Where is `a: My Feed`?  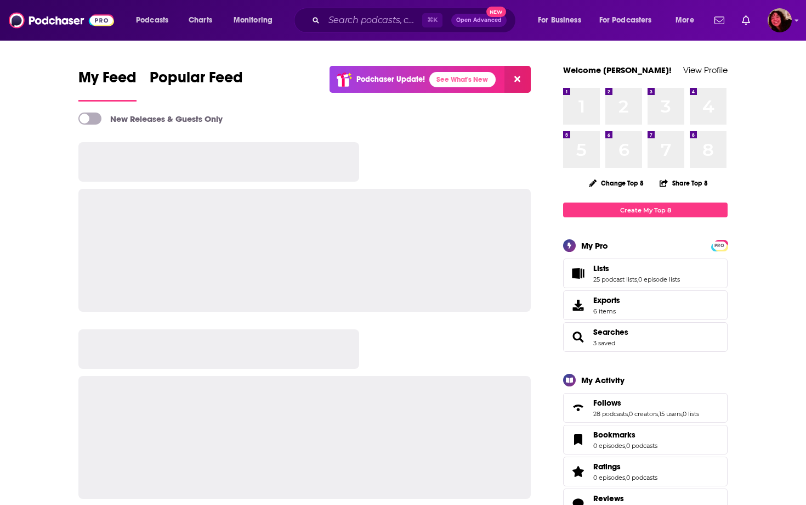
a: My Feed is located at coordinates (108, 84).